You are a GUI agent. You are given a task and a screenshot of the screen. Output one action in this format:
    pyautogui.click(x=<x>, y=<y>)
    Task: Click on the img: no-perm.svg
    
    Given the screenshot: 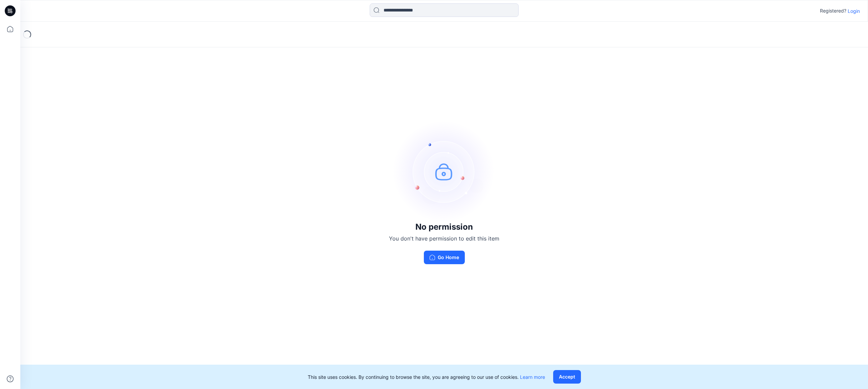 What is the action you would take?
    pyautogui.click(x=444, y=171)
    